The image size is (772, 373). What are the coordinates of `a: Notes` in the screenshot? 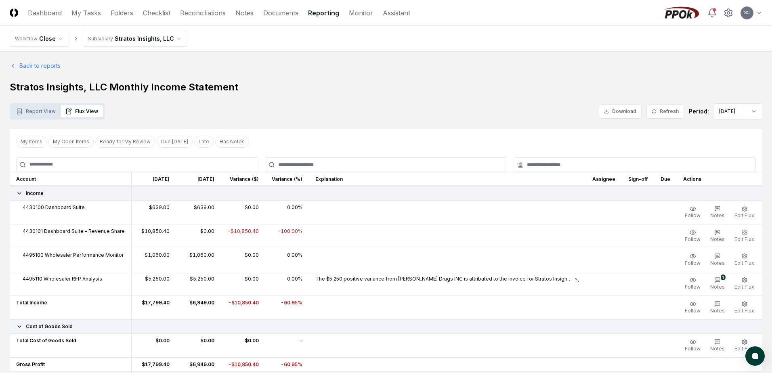 It's located at (244, 13).